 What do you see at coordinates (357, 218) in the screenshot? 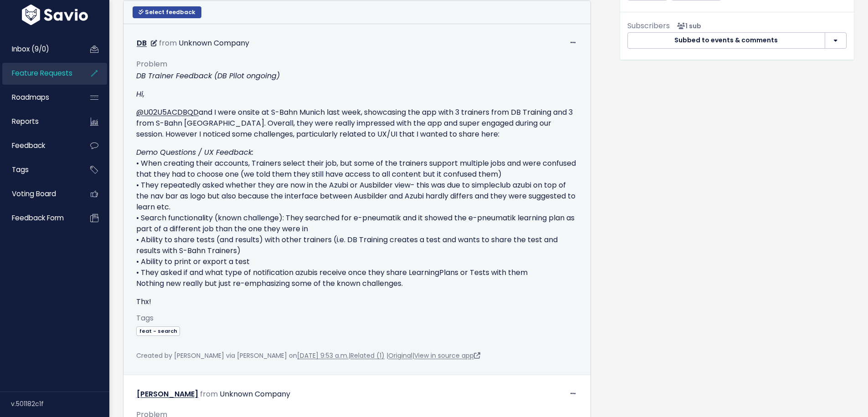
I see `p: • When creating their accounts, Trainers select their job, but some of the trainers support multi...` at bounding box center [357, 218].